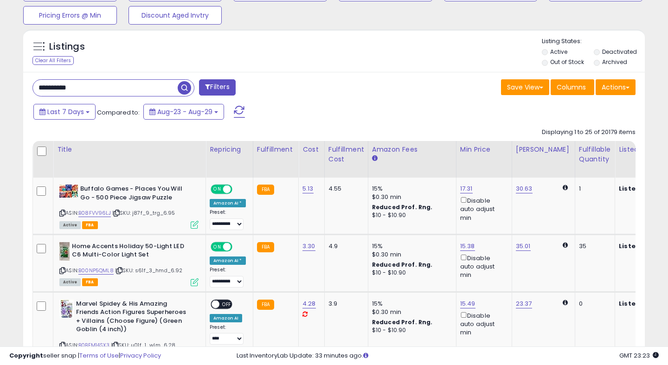 The image size is (668, 365). I want to click on button: Save View, so click(525, 87).